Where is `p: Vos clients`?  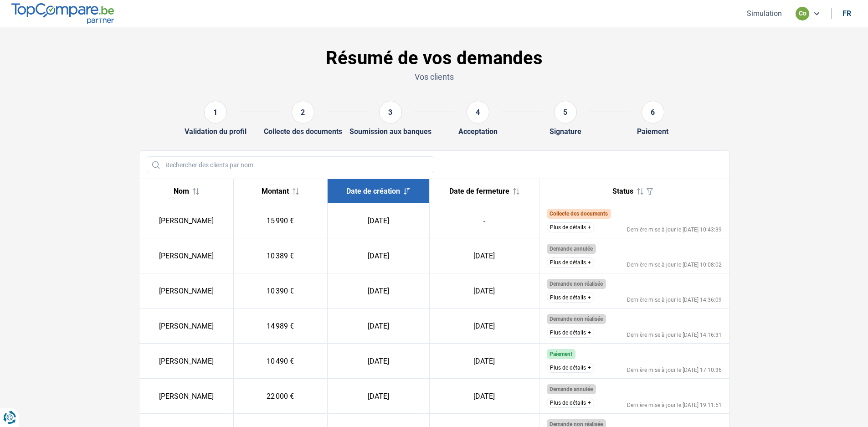
p: Vos clients is located at coordinates (434, 77).